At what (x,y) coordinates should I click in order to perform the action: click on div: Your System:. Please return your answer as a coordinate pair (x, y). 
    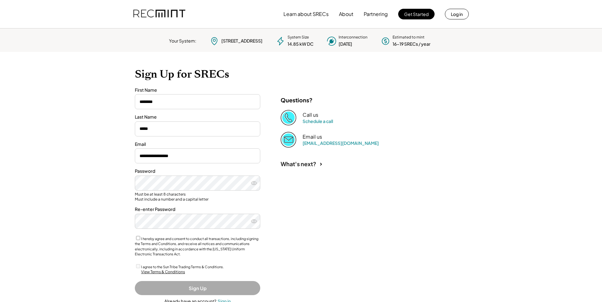
    Looking at the image, I should click on (182, 41).